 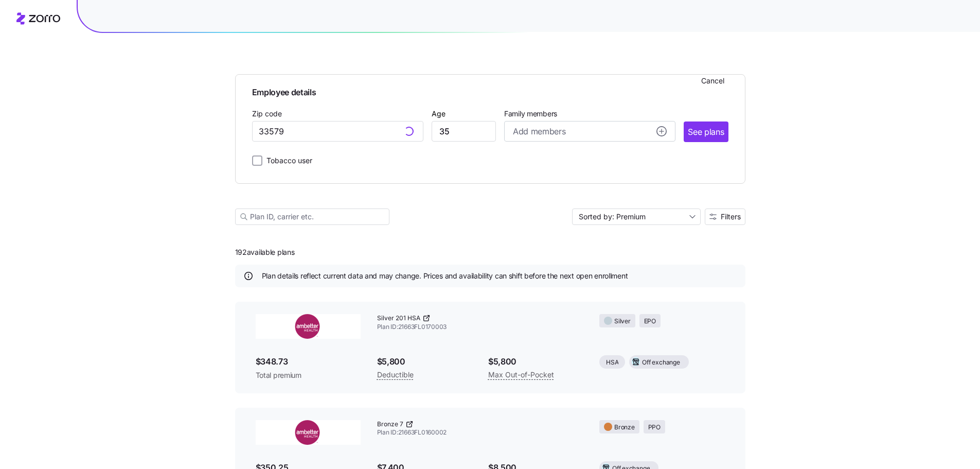 I want to click on button: Add membersadd icon, so click(x=590, y=132).